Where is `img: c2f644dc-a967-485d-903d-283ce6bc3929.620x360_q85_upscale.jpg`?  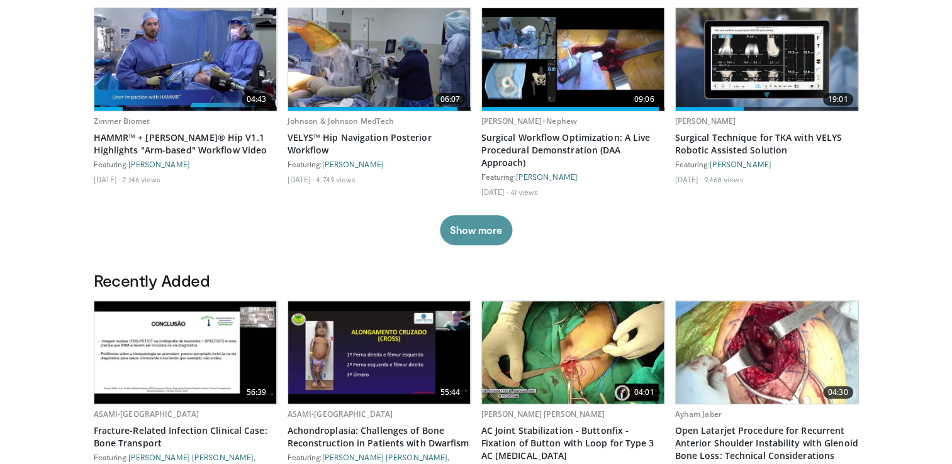 img: c2f644dc-a967-485d-903d-283ce6bc3929.620x360_q85_upscale.jpg is located at coordinates (573, 352).